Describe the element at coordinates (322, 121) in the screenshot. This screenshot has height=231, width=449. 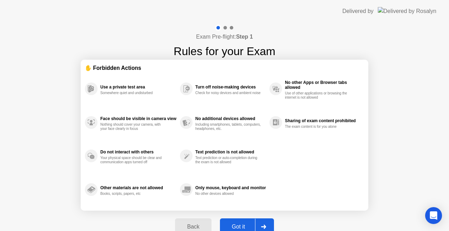
I see `div: Sharing of exam content prohibited` at that location.